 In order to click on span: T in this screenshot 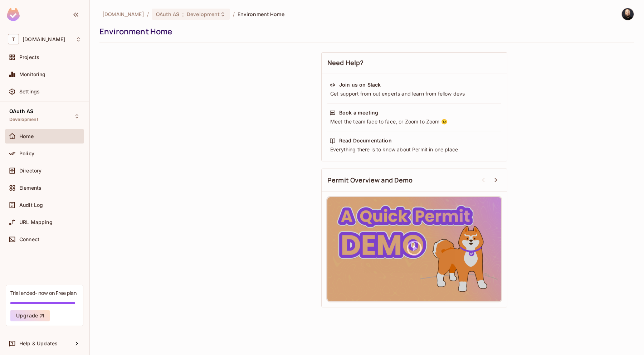, I will do `click(13, 39)`.